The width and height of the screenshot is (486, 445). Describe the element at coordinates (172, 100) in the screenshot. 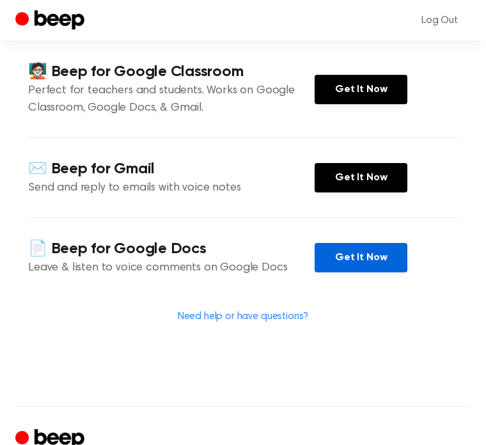

I see `p: Perfect for teachers and students. Works on Google Classroom, Google Docs, & Gmail.` at that location.